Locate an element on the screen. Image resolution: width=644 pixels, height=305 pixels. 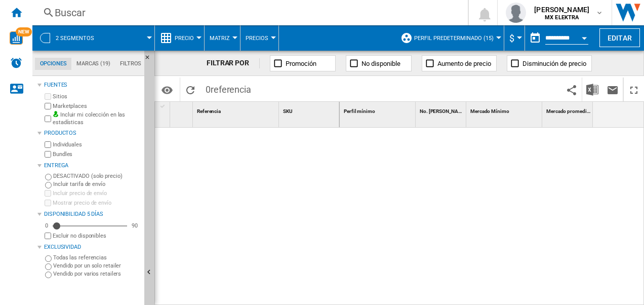
div: Perfil mínimo Sort None is located at coordinates (378, 109).